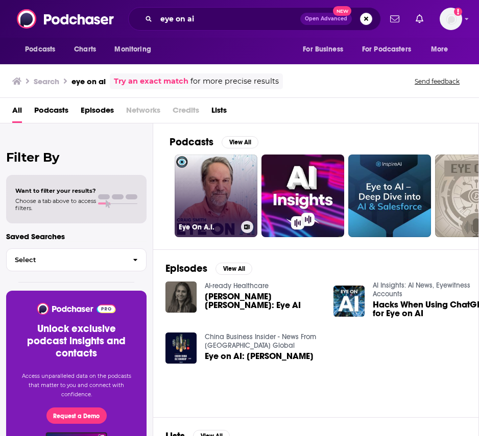 The width and height of the screenshot is (479, 436). Describe the element at coordinates (17, 112) in the screenshot. I see `span: All` at that location.